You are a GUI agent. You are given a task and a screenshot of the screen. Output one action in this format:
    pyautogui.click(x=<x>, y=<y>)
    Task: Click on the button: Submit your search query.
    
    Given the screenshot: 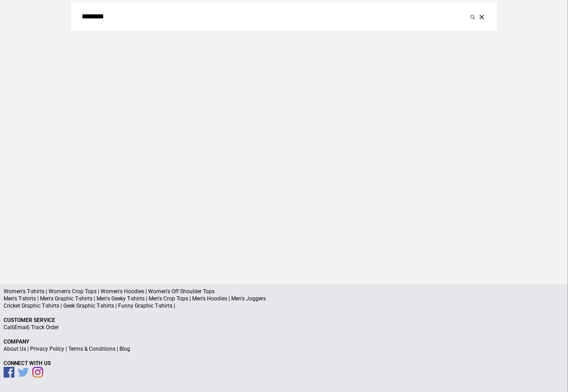 What is the action you would take?
    pyautogui.click(x=473, y=17)
    